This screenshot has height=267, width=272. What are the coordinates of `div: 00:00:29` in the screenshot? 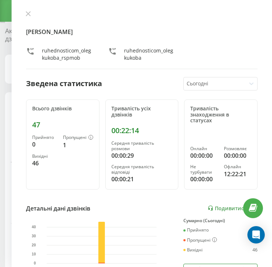 It's located at (142, 156).